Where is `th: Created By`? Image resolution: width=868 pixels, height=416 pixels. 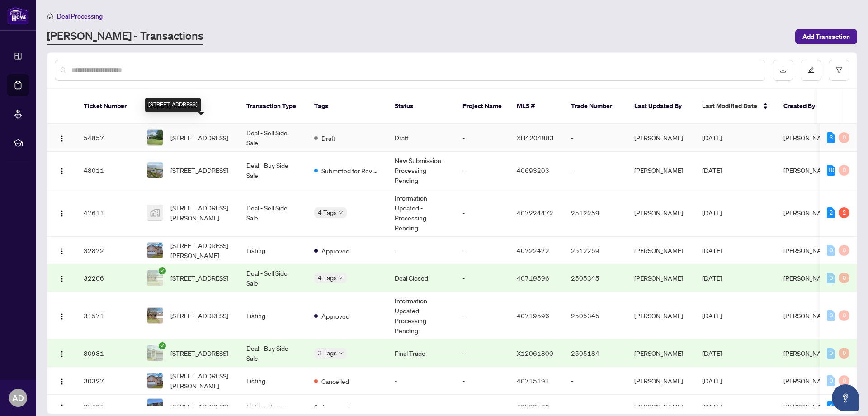 th: Created By is located at coordinates (804, 107).